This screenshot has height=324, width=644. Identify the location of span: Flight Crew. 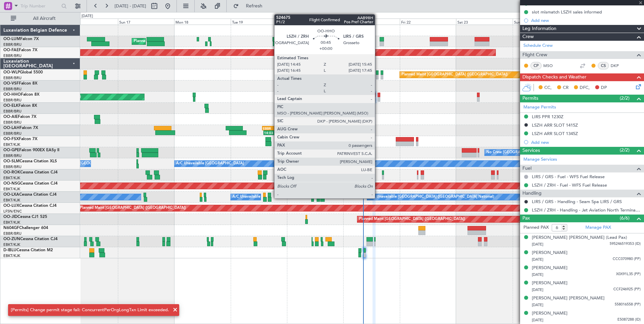
(535, 55).